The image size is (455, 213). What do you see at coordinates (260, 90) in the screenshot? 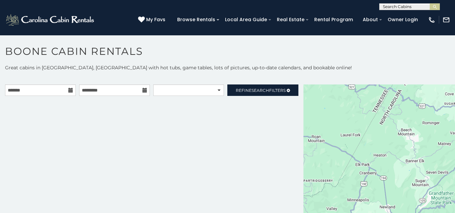
I see `span: Search` at bounding box center [260, 90].